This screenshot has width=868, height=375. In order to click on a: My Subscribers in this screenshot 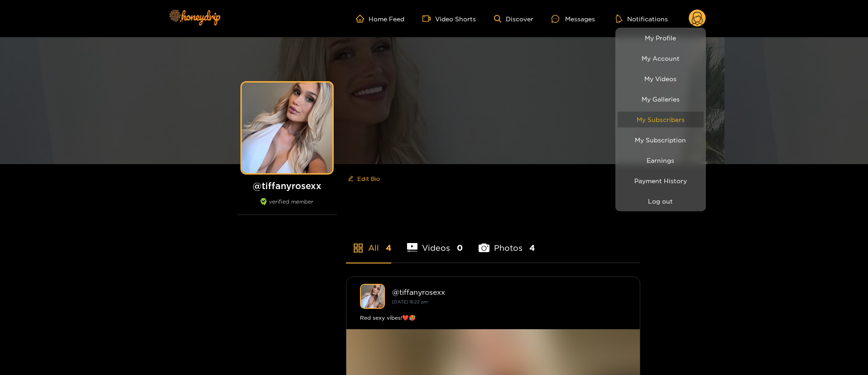, I will do `click(660, 119)`.